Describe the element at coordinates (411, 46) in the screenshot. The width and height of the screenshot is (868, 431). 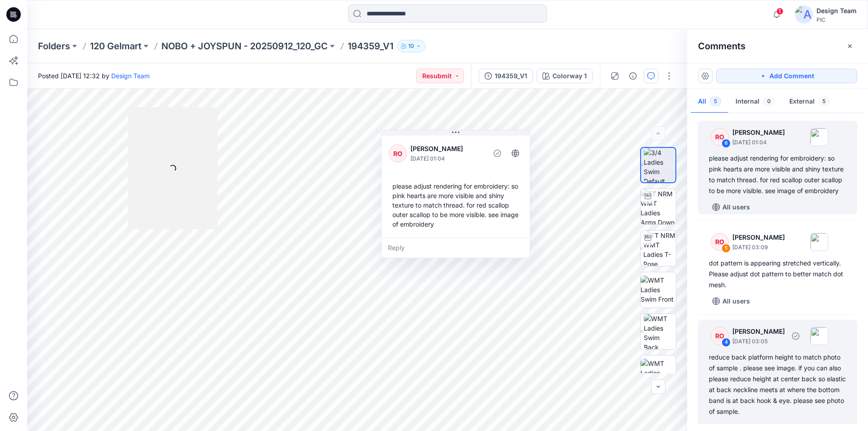
I see `p: 10` at that location.